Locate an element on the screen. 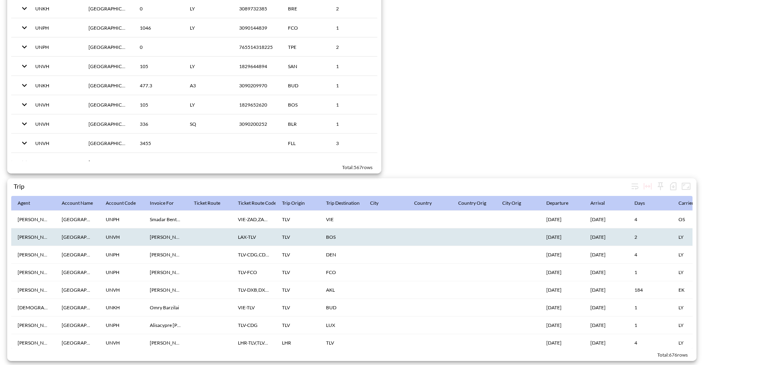 The image size is (769, 365). div: Agent is located at coordinates (24, 203).